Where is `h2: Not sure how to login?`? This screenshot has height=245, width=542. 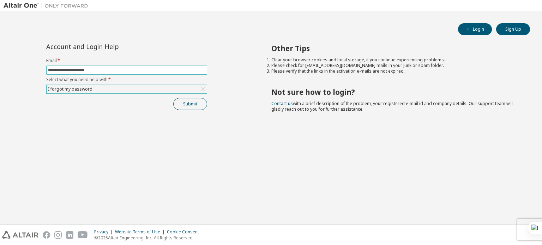
h2: Not sure how to login? is located at coordinates (395, 92).